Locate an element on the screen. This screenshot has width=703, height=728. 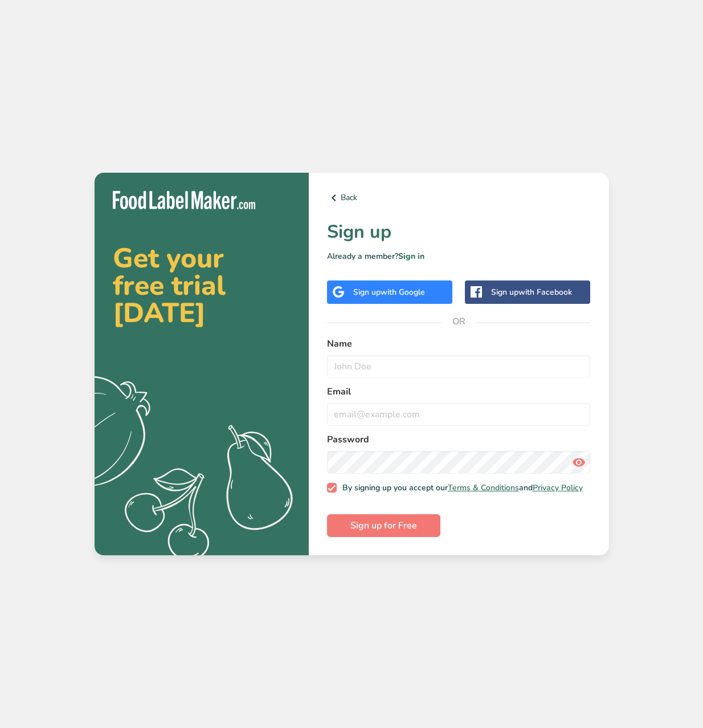
label: Password is located at coordinates (459, 439).